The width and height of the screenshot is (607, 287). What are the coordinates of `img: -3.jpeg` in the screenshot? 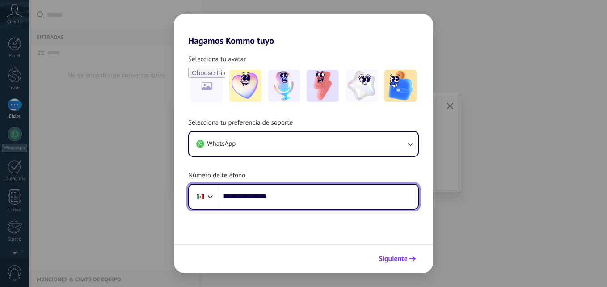 It's located at (323, 86).